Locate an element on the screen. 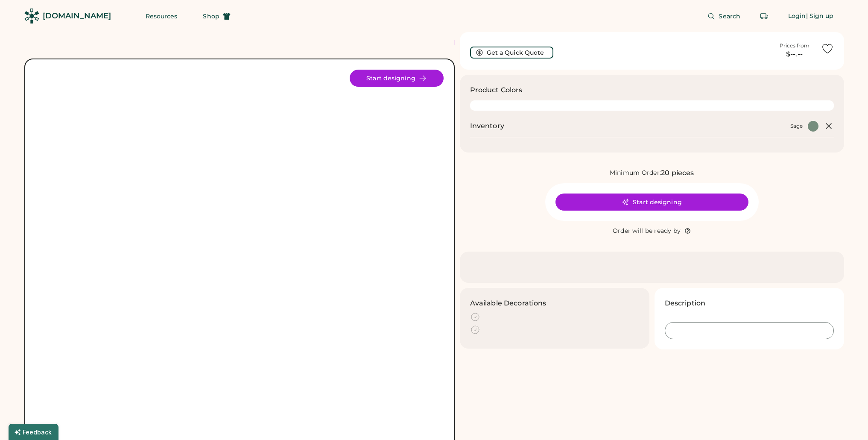 Image resolution: width=868 pixels, height=440 pixels. div: 20 pieces is located at coordinates (677, 173).